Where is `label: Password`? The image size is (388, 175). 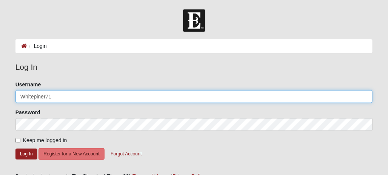
label: Password is located at coordinates (28, 113).